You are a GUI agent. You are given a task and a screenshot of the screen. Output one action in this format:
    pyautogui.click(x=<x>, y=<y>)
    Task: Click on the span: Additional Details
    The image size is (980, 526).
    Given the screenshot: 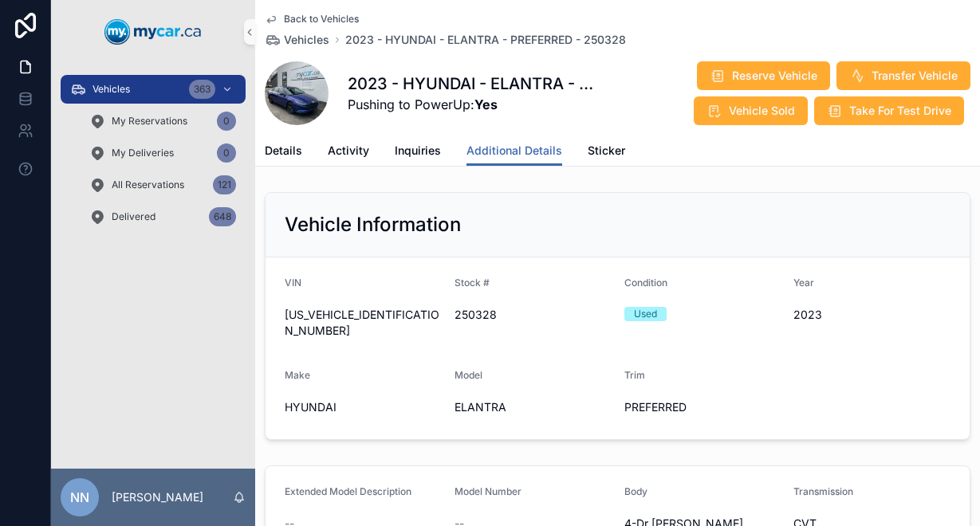 What is the action you would take?
    pyautogui.click(x=514, y=151)
    